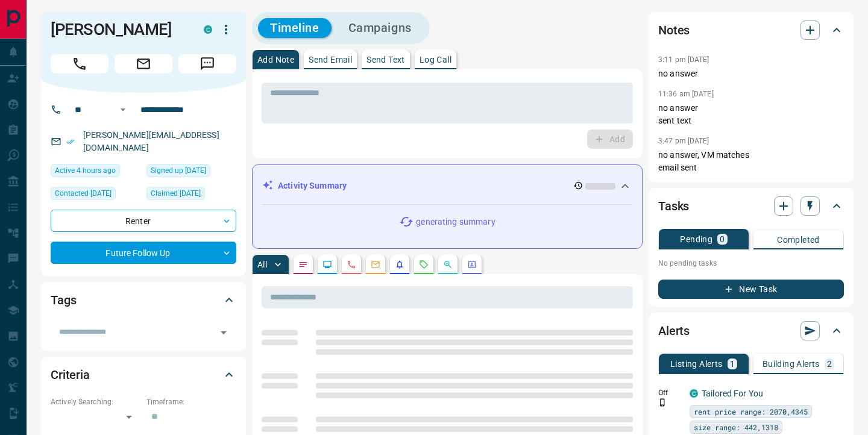 The image size is (868, 435). What do you see at coordinates (455, 221) in the screenshot?
I see `p: generating summary` at bounding box center [455, 221].